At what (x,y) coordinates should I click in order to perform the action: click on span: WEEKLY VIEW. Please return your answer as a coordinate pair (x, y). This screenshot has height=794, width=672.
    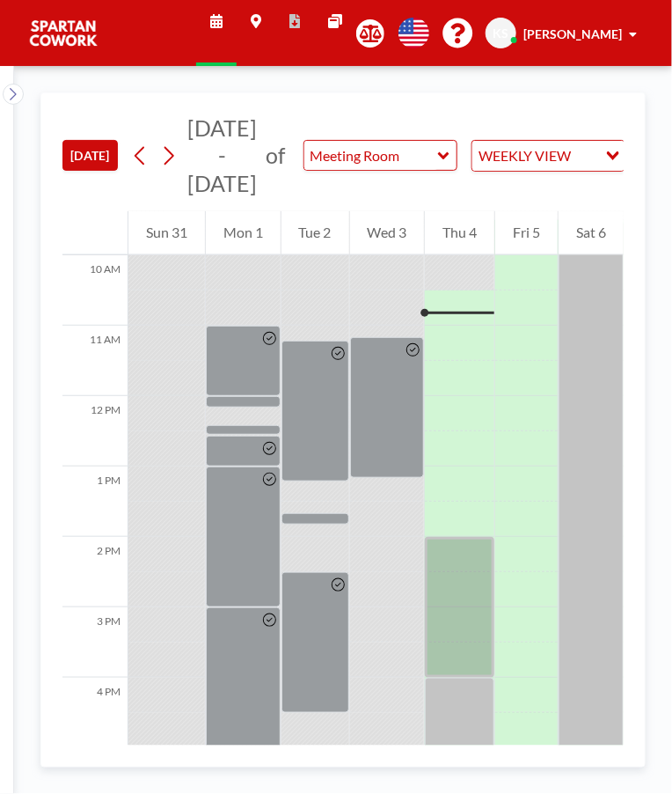
    Looking at the image, I should click on (526, 156).